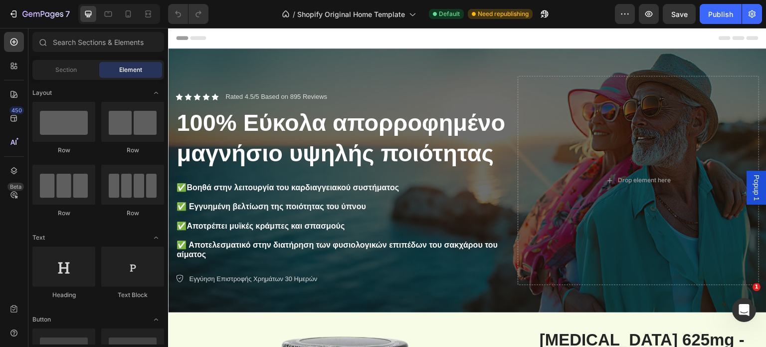 This screenshot has height=347, width=766. I want to click on span: Save, so click(679, 14).